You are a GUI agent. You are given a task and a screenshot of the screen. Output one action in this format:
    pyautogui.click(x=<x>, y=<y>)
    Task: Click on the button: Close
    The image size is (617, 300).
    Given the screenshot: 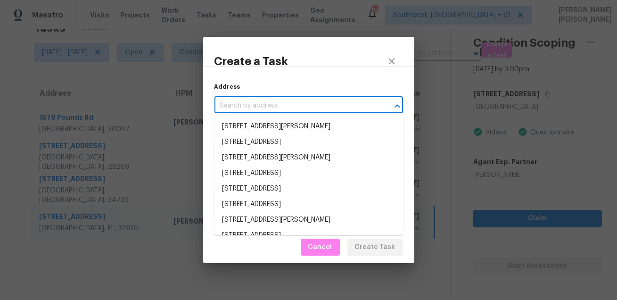 What is the action you would take?
    pyautogui.click(x=397, y=106)
    